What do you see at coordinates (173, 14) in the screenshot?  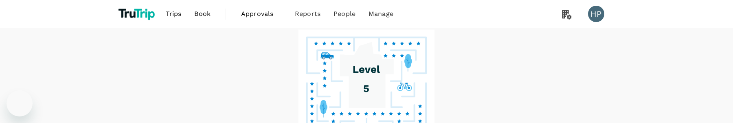 I see `span: Trips` at bounding box center [173, 14].